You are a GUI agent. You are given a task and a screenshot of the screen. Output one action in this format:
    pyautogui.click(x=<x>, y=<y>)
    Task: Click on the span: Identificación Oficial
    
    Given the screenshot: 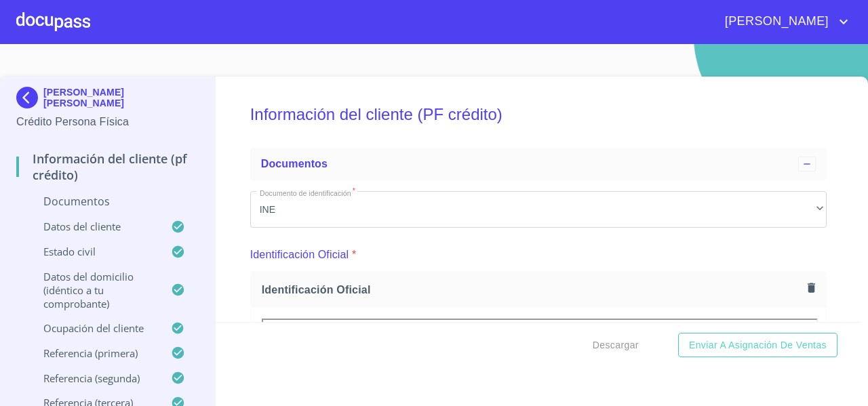 What is the action you would take?
    pyautogui.click(x=532, y=289)
    